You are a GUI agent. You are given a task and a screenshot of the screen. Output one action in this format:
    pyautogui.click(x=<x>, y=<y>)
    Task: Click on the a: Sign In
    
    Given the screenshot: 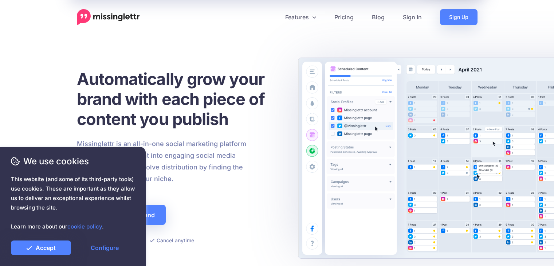 What is the action you would take?
    pyautogui.click(x=412, y=17)
    